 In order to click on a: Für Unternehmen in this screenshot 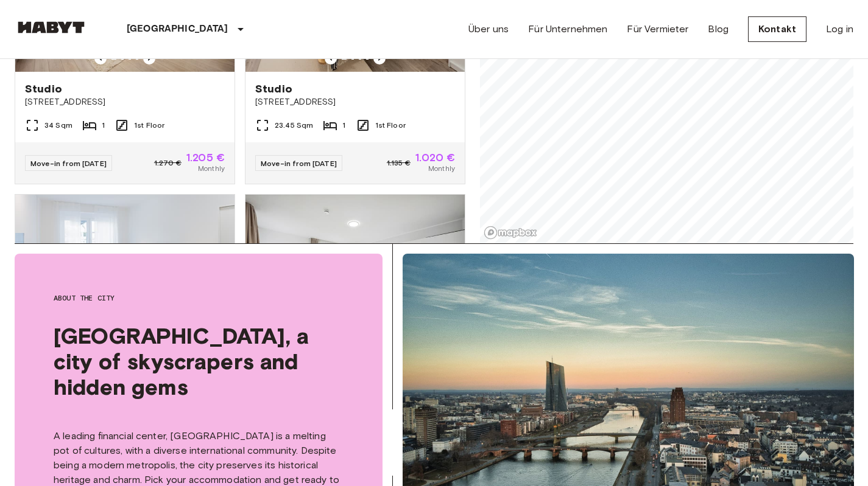, I will do `click(567, 29)`.